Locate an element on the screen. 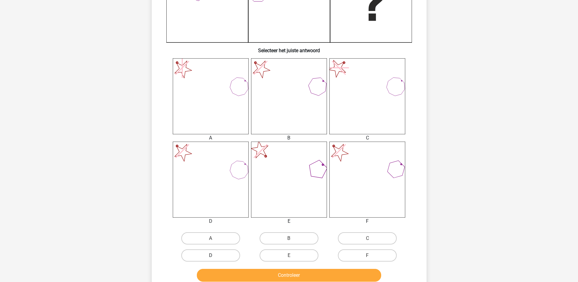 The height and width of the screenshot is (282, 578). label: C is located at coordinates (367, 238).